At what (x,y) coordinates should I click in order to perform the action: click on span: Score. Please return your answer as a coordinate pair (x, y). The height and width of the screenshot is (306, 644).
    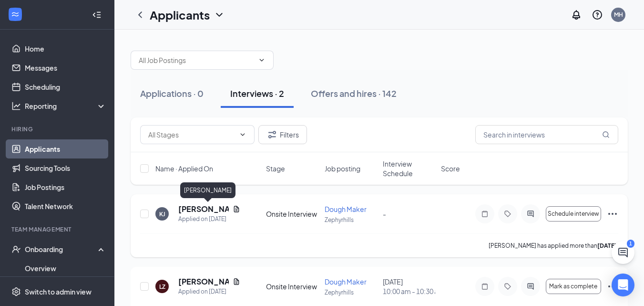
    Looking at the image, I should click on (451, 168).